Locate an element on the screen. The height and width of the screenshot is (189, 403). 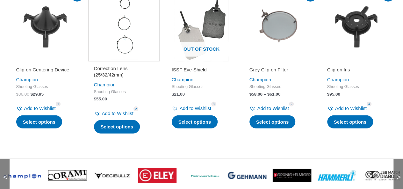
bdi: 36.00 is located at coordinates (23, 94).